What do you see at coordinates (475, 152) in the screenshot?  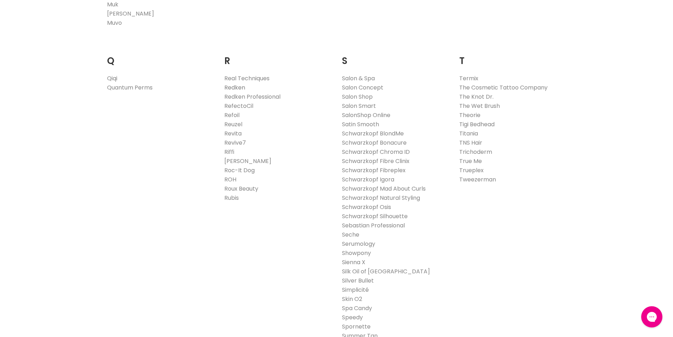 I see `a: Trichoderm` at bounding box center [475, 152].